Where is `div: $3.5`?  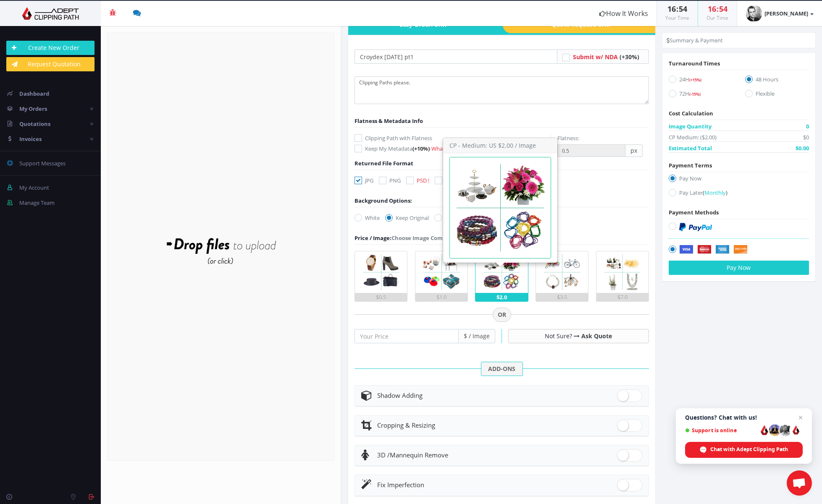 div: $3.5 is located at coordinates (562, 297).